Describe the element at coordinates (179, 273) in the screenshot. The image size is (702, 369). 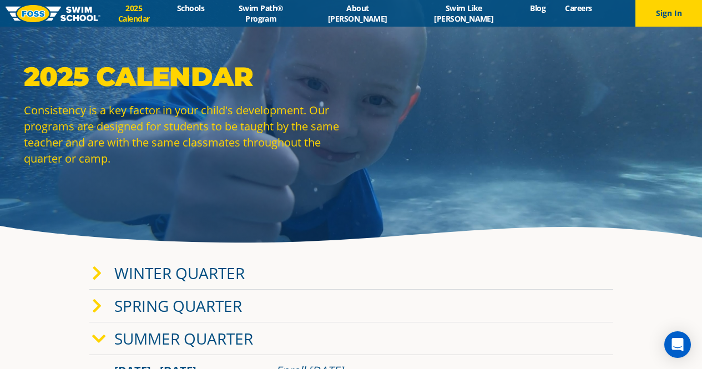
I see `a: Winter Quarter` at that location.